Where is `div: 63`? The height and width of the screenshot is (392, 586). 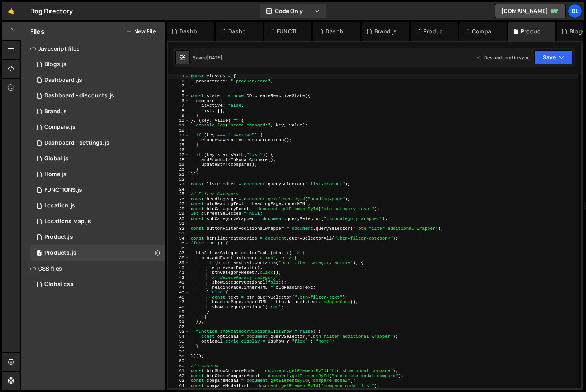
div: 63 is located at coordinates (179, 381).